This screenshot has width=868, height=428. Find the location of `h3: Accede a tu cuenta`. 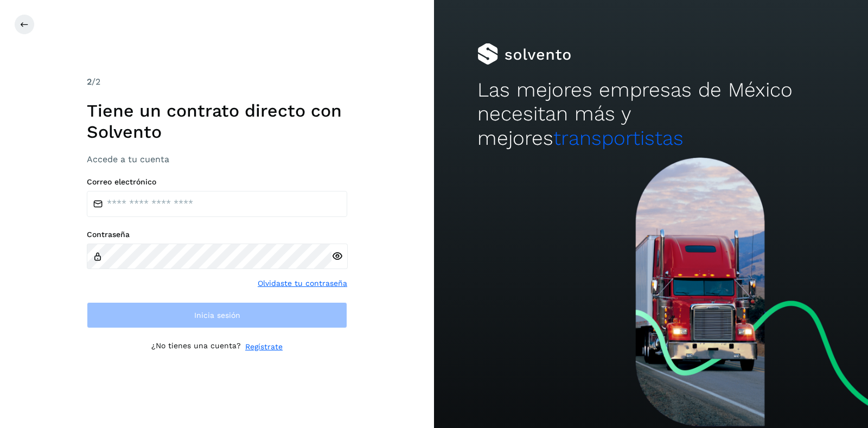

h3: Accede a tu cuenta is located at coordinates (217, 159).